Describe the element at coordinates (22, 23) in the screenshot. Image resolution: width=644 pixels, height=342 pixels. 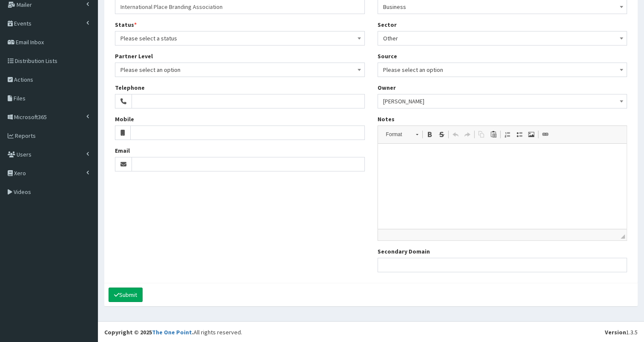
I see `span: Events` at that location.